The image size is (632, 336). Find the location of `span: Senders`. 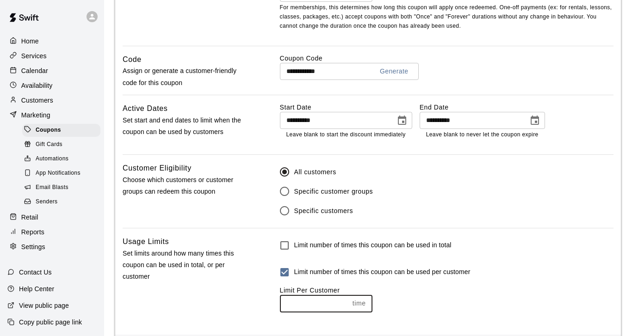

span: Senders is located at coordinates (47, 202).